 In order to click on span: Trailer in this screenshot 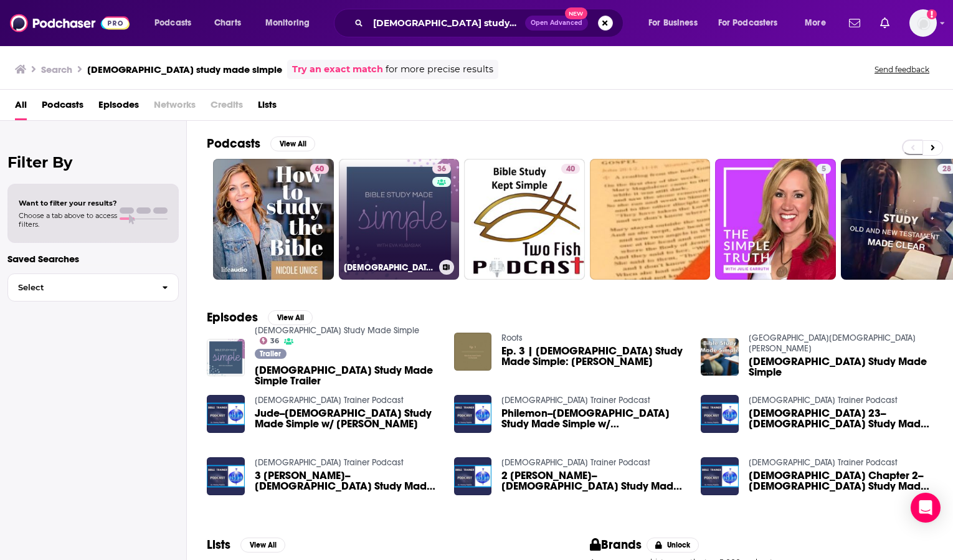, I will do `click(270, 354)`.